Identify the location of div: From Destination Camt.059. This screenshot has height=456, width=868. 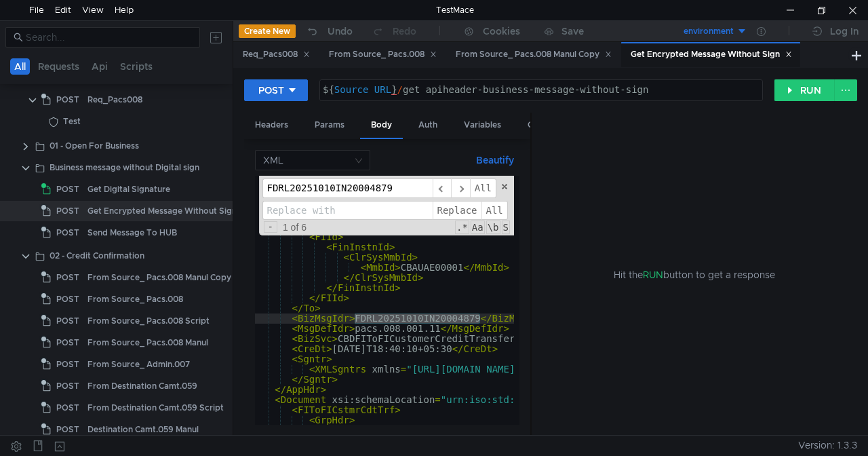
(142, 386).